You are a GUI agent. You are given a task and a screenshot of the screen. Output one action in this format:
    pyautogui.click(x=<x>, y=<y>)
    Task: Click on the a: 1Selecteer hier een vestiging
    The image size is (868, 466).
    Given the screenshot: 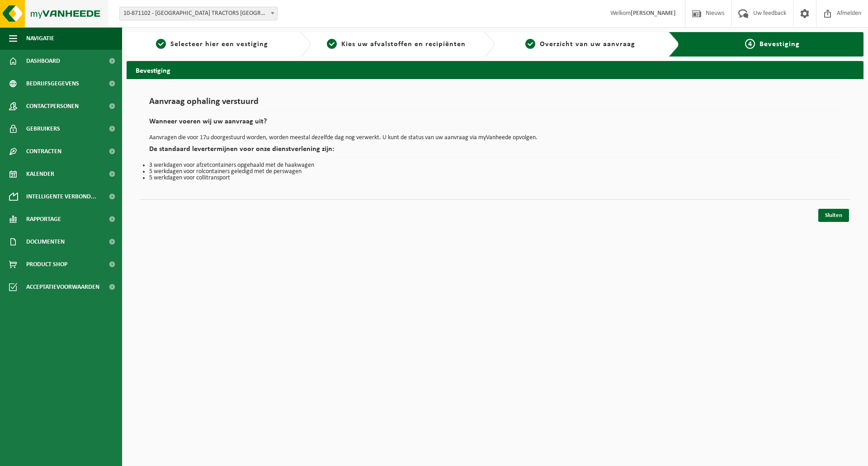 What is the action you would take?
    pyautogui.click(x=212, y=44)
    